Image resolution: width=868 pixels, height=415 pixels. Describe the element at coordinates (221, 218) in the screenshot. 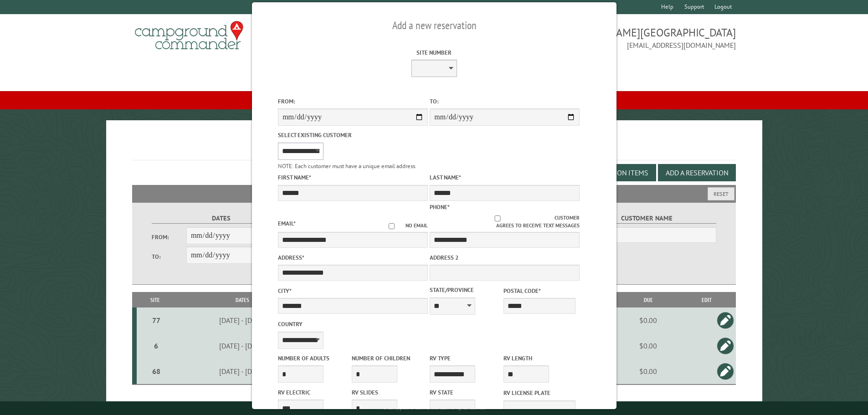

I see `label: Dates` at that location.